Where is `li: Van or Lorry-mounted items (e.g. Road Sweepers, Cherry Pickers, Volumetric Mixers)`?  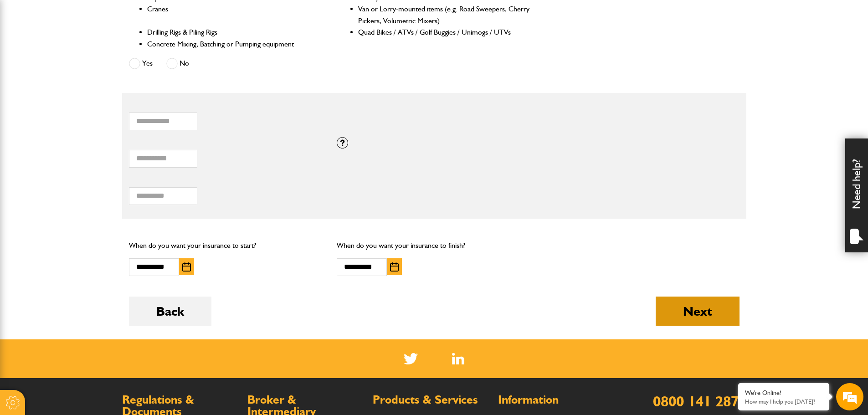 li: Van or Lorry-mounted items (e.g. Road Sweepers, Cherry Pickers, Volumetric Mixers) is located at coordinates (444, 15).